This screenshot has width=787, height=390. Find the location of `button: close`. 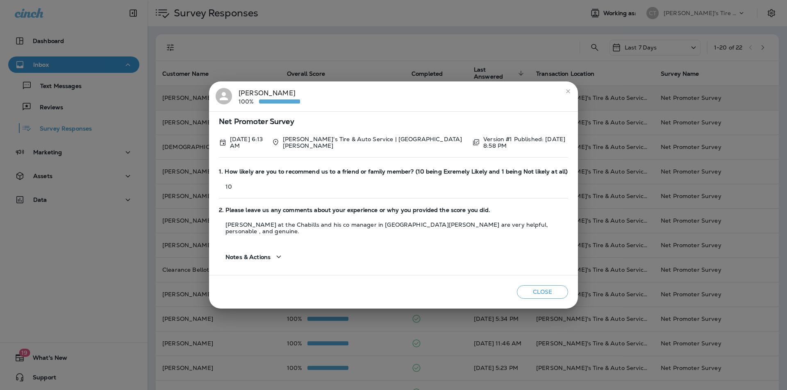

button: close is located at coordinates (568, 91).